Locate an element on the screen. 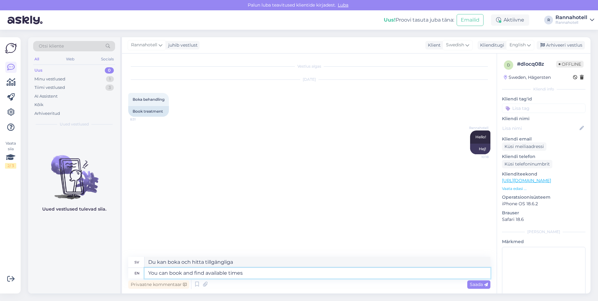 Image resolution: width=598 pixels, height=301 pixels. span: 10:18 is located at coordinates (477, 157).